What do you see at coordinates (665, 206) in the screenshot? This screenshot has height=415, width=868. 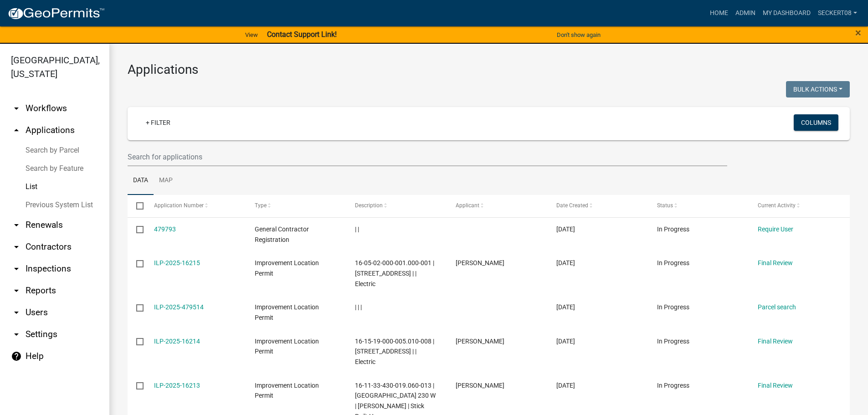 I see `span: Status` at bounding box center [665, 206].